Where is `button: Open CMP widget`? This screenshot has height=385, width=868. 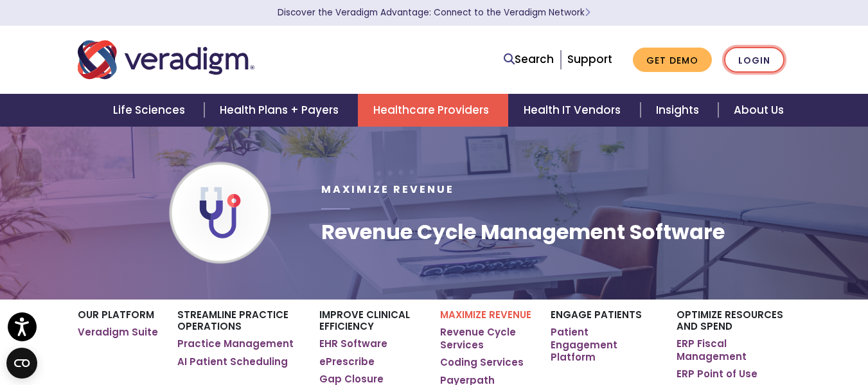 button: Open CMP widget is located at coordinates (22, 363).